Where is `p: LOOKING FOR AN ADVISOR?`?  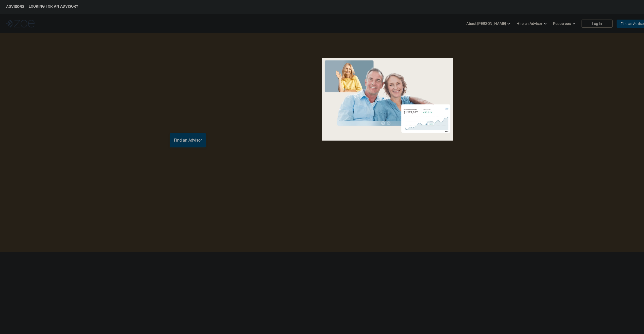
p: LOOKING FOR AN ADVISOR? is located at coordinates (53, 6).